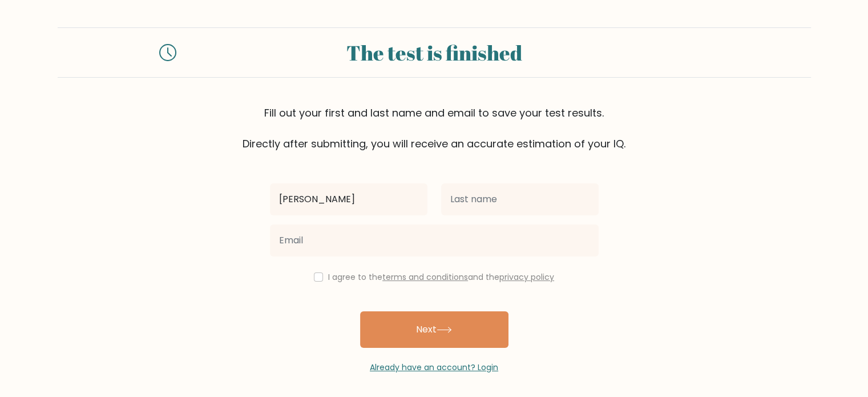 The image size is (868, 397). Describe the element at coordinates (434, 368) in the screenshot. I see `a: Already have an account? Login` at that location.